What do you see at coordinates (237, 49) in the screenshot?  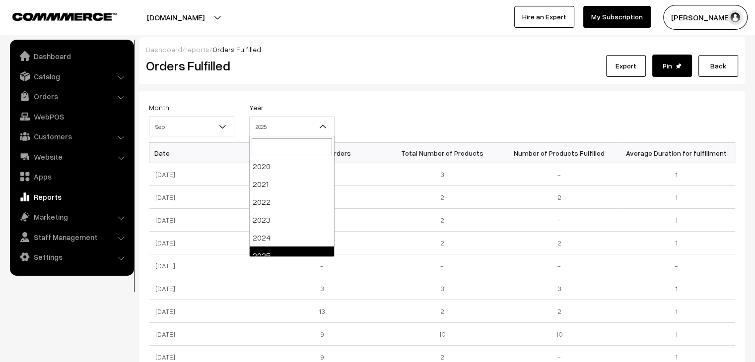 I see `span: Orders Fulfilled` at bounding box center [237, 49].